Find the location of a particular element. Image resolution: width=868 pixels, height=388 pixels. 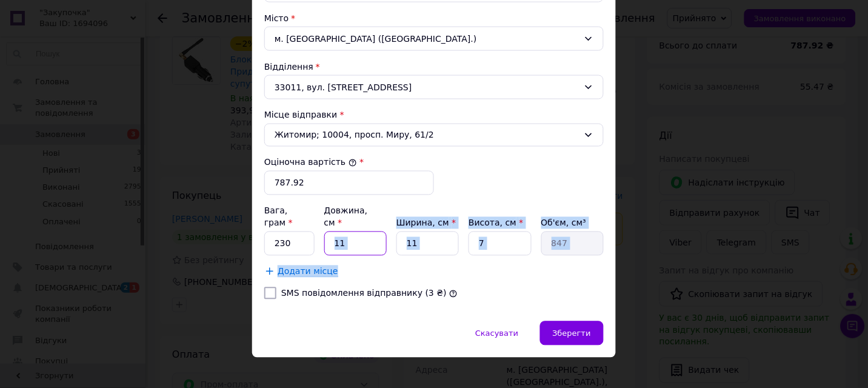

label: Висота, см is located at coordinates (496, 223).